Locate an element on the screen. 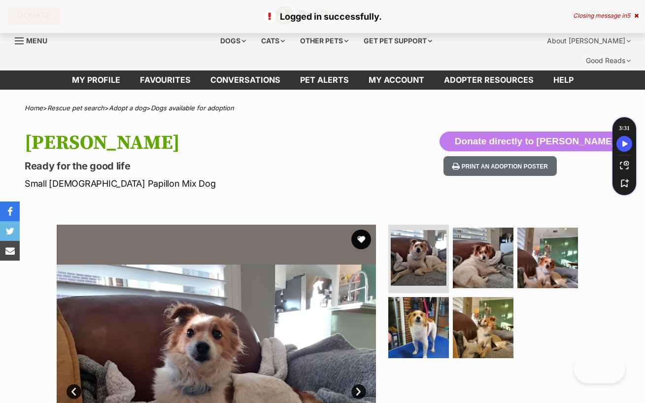  a: Dogs available for adoption is located at coordinates (192, 108).